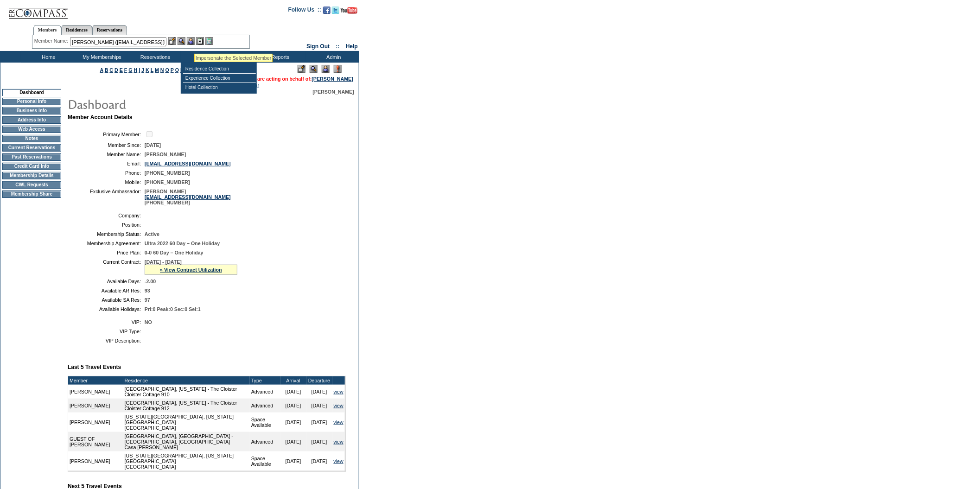  Describe the element at coordinates (32, 194) in the screenshot. I see `td: Membership Share` at that location.